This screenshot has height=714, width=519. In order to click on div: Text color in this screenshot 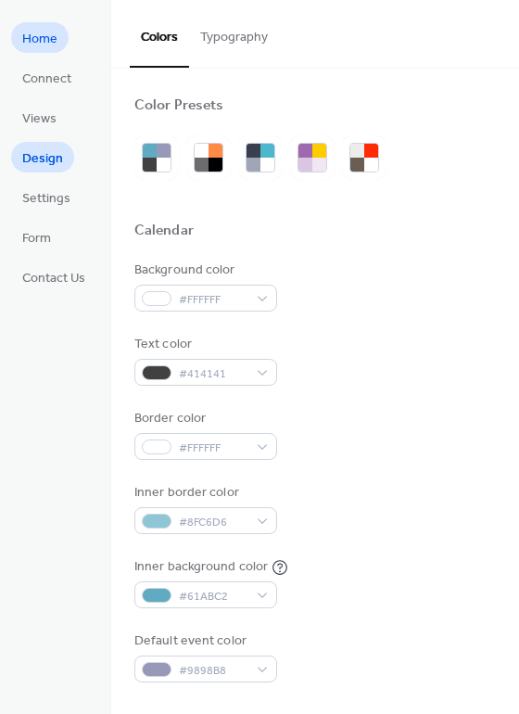, I will do `click(204, 344)`.